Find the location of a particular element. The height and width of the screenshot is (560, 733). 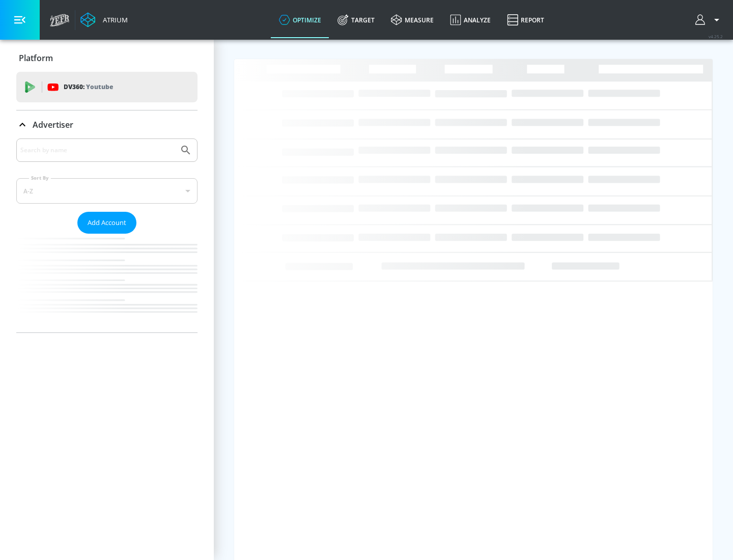

label: Sort By is located at coordinates (40, 178).